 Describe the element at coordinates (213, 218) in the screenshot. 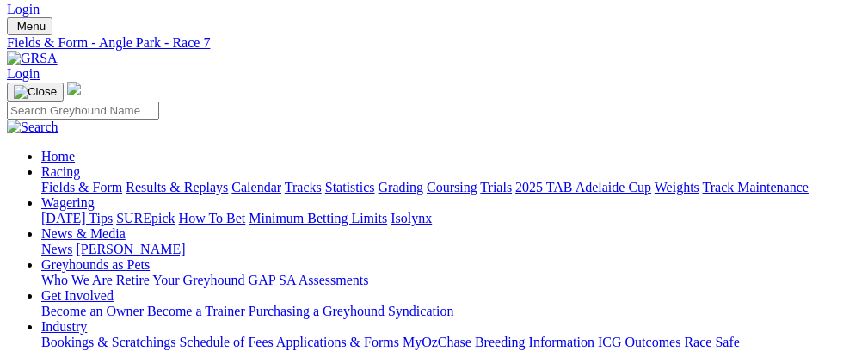

I see `a: How To Bet` at that location.